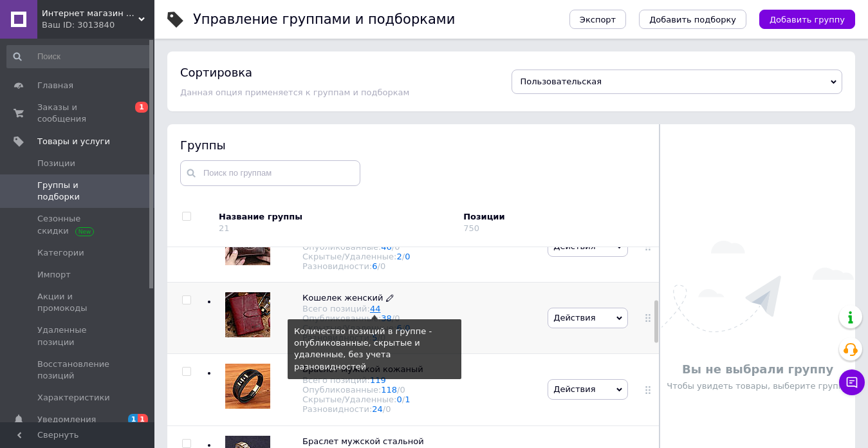  Describe the element at coordinates (78, 224) in the screenshot. I see `span: Сезонные скидки` at that location.